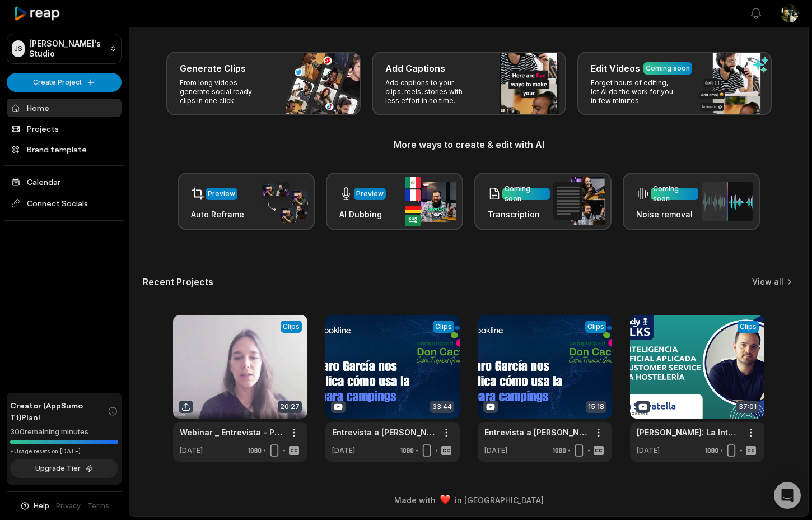  Describe the element at coordinates (282, 202) in the screenshot. I see `img: auto_reframe.png` at that location.